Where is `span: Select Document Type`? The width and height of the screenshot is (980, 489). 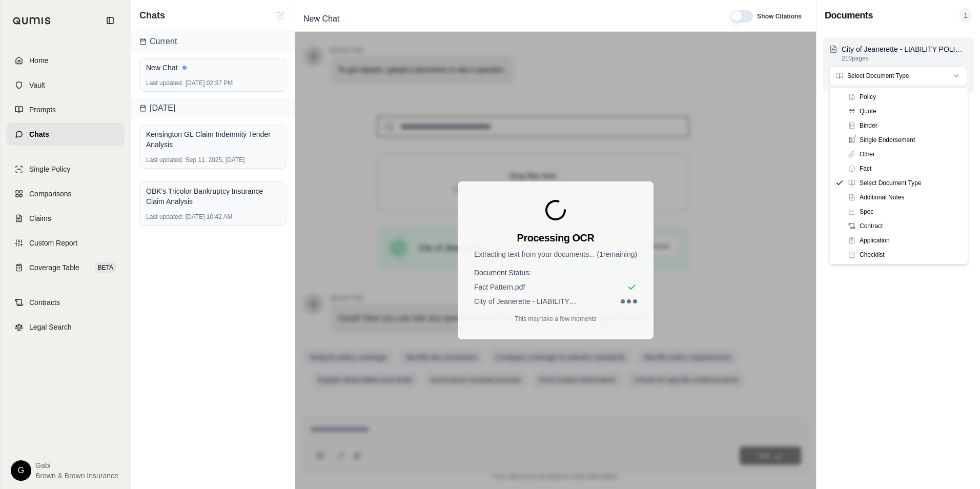
span: Select Document Type is located at coordinates (890, 183).